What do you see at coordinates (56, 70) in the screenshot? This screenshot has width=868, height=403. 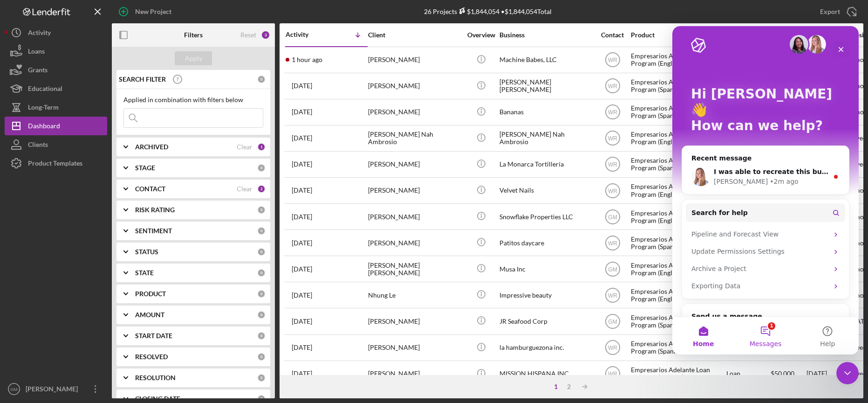 I see `button: Grants` at bounding box center [56, 70].